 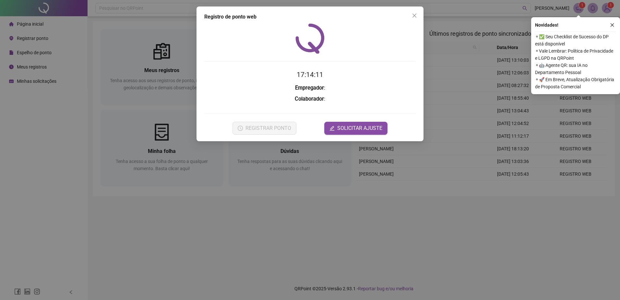 What do you see at coordinates (360, 128) in the screenshot?
I see `span: SOLICITAR AJUSTE` at bounding box center [360, 128].